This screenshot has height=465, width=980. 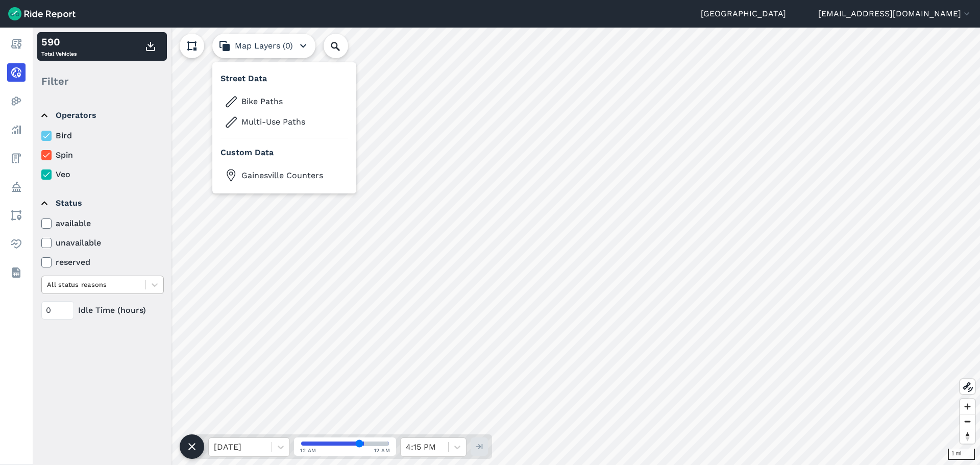 I want to click on div: 1 mi, so click(x=961, y=454).